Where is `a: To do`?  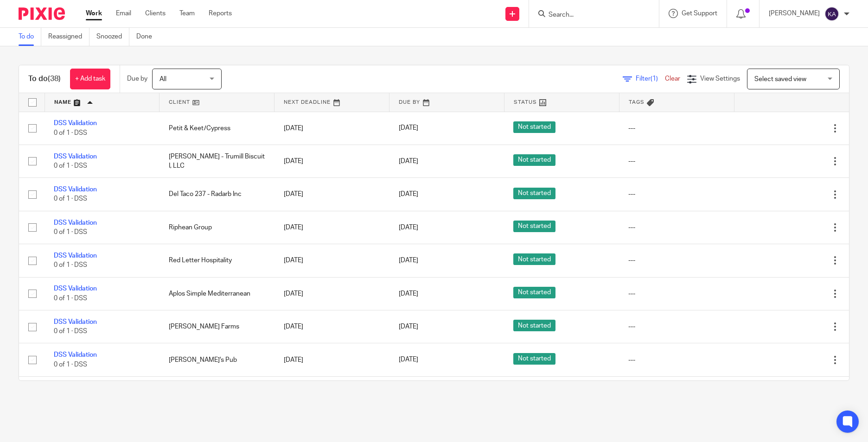 a: To do is located at coordinates (30, 37).